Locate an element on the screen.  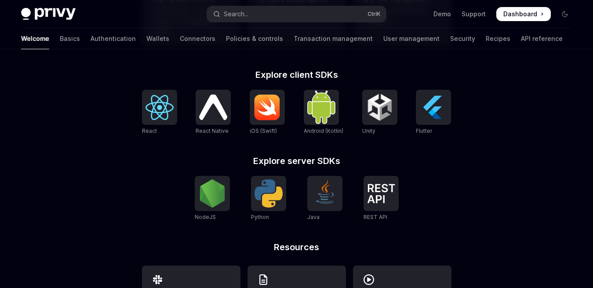
a: Policies & controls is located at coordinates (255, 39).